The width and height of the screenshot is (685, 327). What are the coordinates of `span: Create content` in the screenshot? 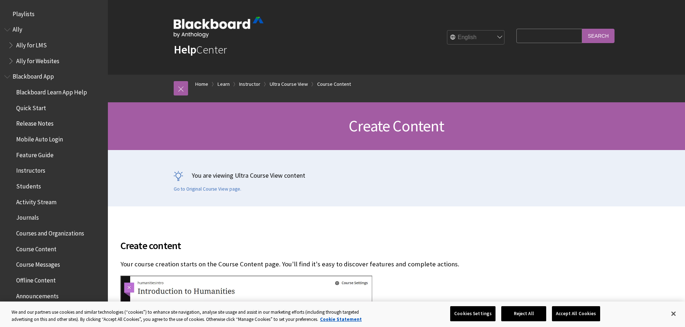 It's located at (343, 246).